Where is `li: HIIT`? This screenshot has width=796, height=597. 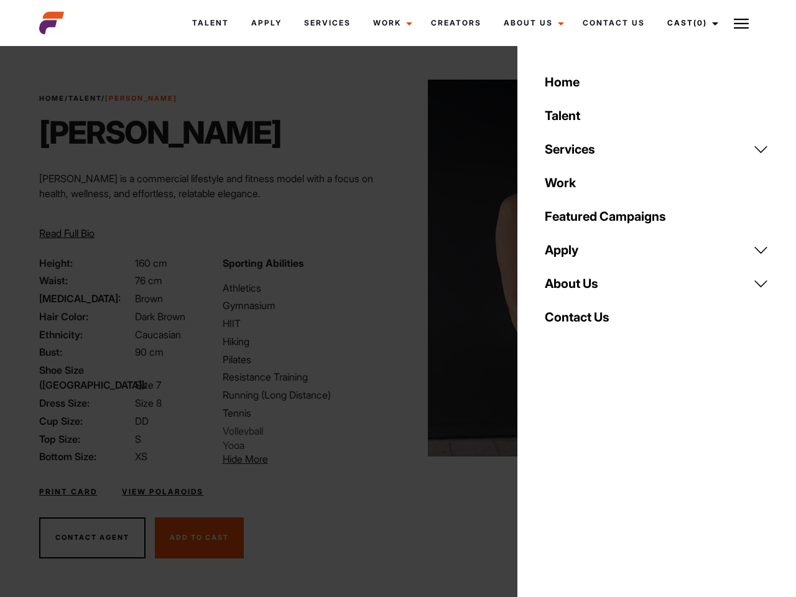 li: HIIT is located at coordinates (307, 323).